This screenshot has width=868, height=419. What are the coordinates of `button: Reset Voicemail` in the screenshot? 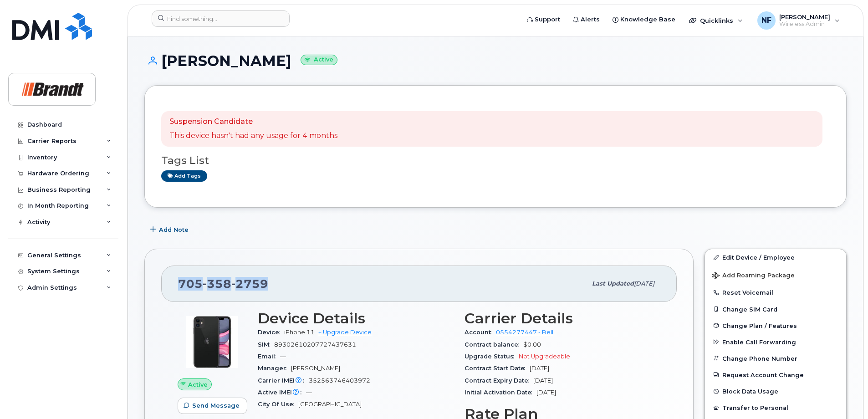 It's located at (775, 292).